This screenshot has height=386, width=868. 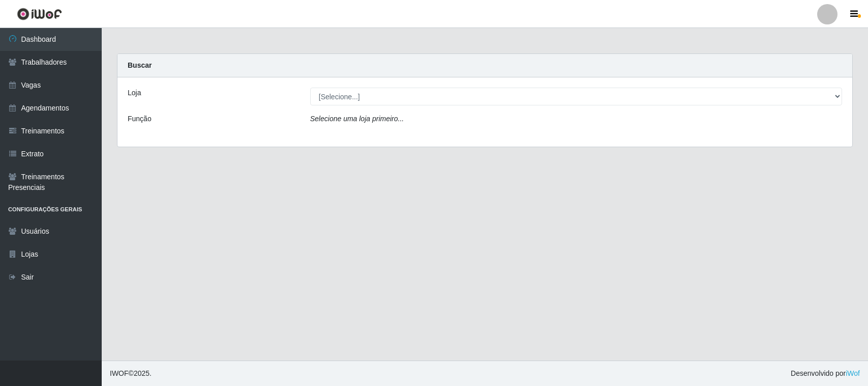 What do you see at coordinates (139, 118) in the screenshot?
I see `label: Função` at bounding box center [139, 118].